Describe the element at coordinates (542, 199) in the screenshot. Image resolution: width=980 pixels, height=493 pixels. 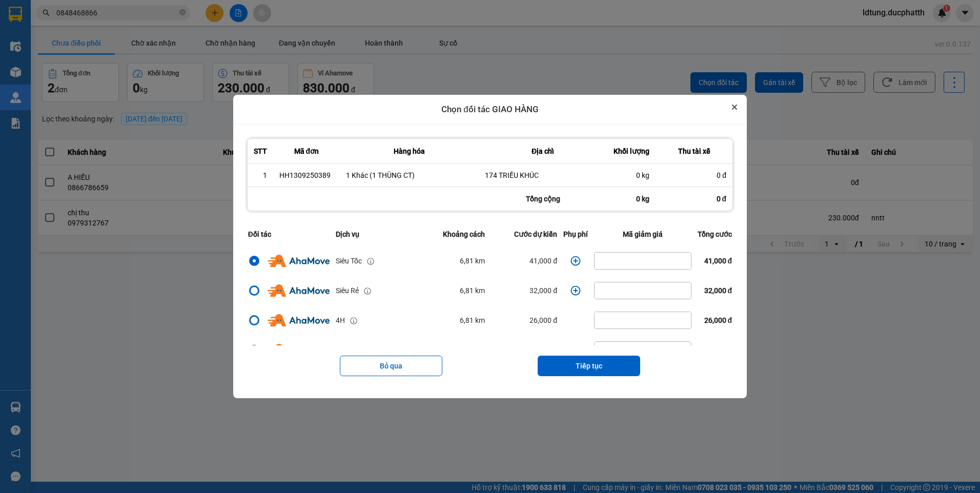
I see `div: Tổng cộng` at that location.